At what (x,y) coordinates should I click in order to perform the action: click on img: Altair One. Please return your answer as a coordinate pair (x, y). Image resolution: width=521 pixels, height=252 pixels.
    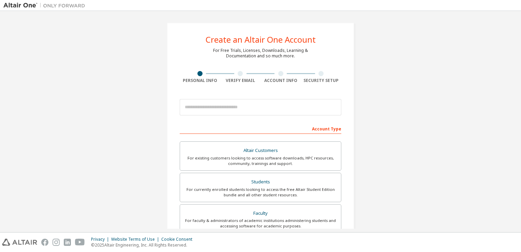
    Looking at the image, I should click on (46, 5).